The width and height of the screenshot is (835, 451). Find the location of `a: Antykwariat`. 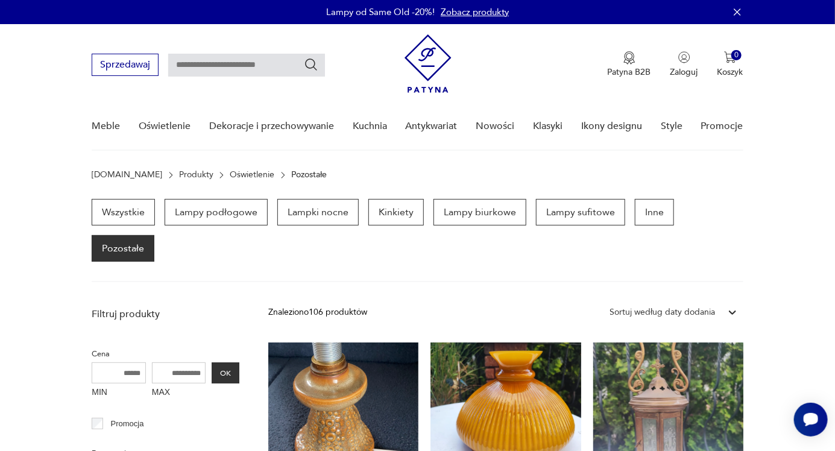

a: Antykwariat is located at coordinates (432, 126).